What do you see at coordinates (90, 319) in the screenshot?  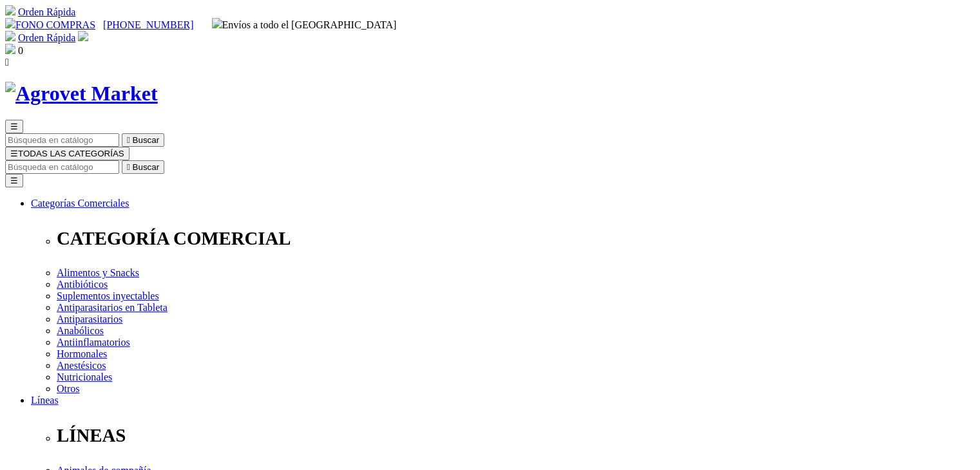 I see `span: Antiparasitarios` at bounding box center [90, 319].